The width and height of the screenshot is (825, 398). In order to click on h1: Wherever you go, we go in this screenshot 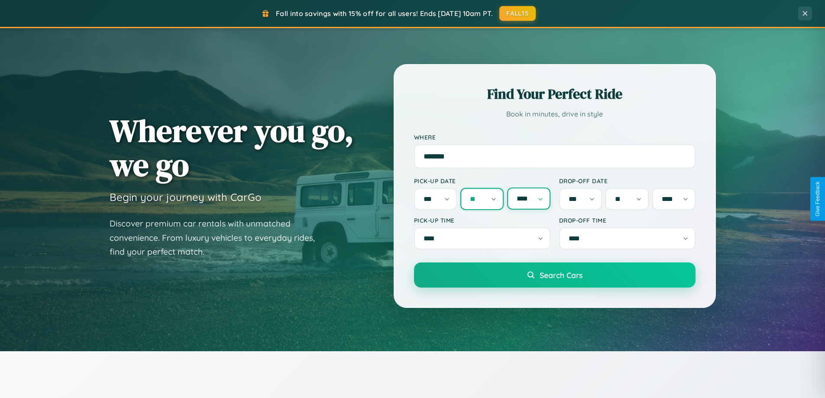, I will do `click(232, 148)`.